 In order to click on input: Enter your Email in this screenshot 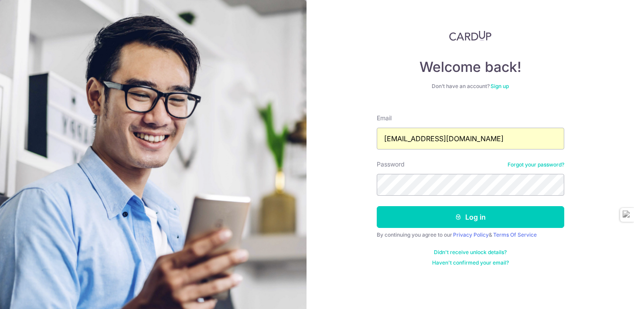, I will do `click(470, 139)`.